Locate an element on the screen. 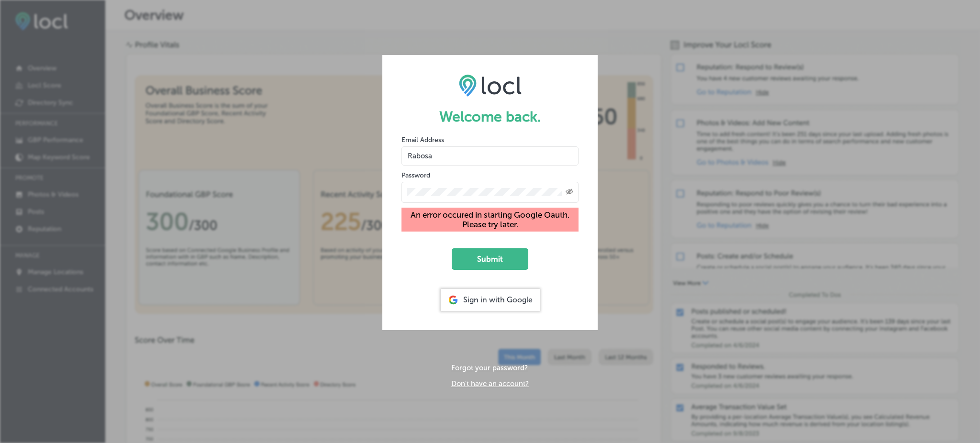 The width and height of the screenshot is (980, 443). span: Toggle password visibility is located at coordinates (570, 192).